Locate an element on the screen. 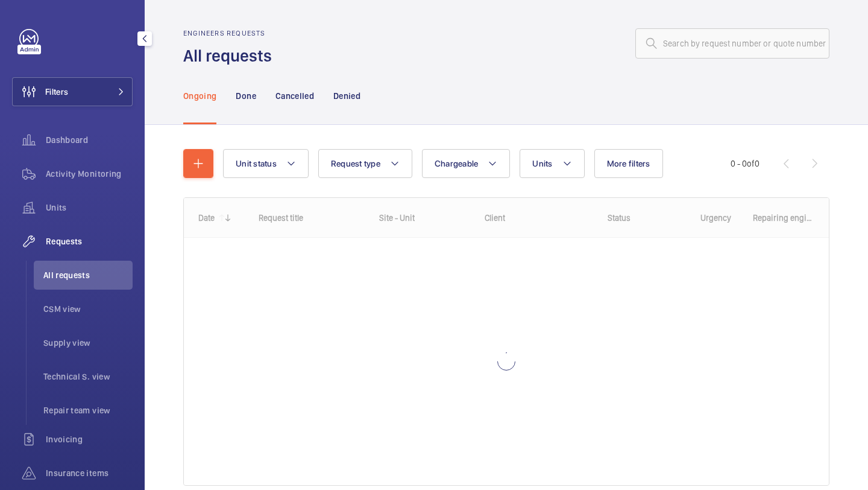  span: 0 - 0 0 is located at coordinates (745, 163).